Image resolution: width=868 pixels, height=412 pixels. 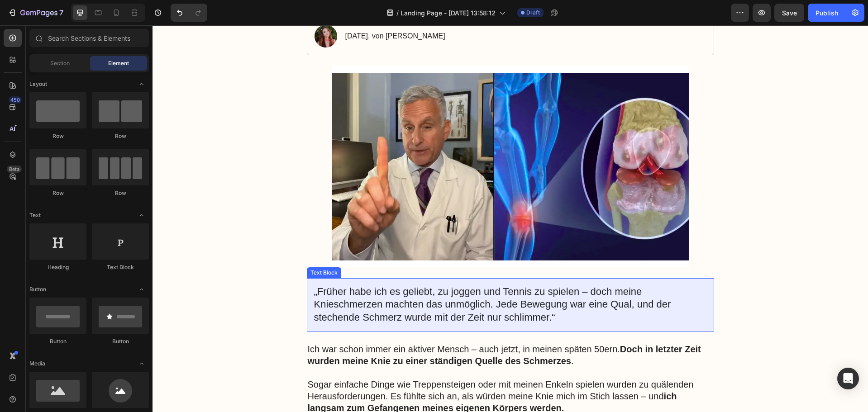 What do you see at coordinates (358, 280) in the screenshot?
I see `p: „Früher habe ich es geliebt, zu joggen und Tennis zu spielen – doch meine Knieschmerzen machten d...` at bounding box center [358, 280].